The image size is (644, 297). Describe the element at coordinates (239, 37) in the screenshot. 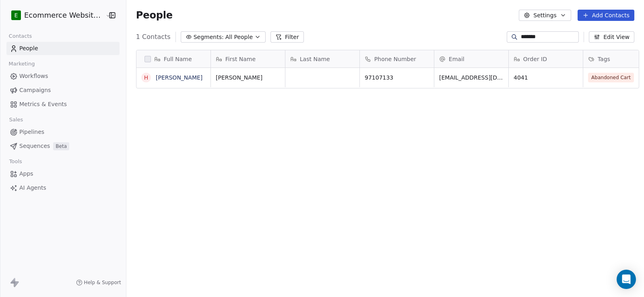

I see `span: All People` at that location.